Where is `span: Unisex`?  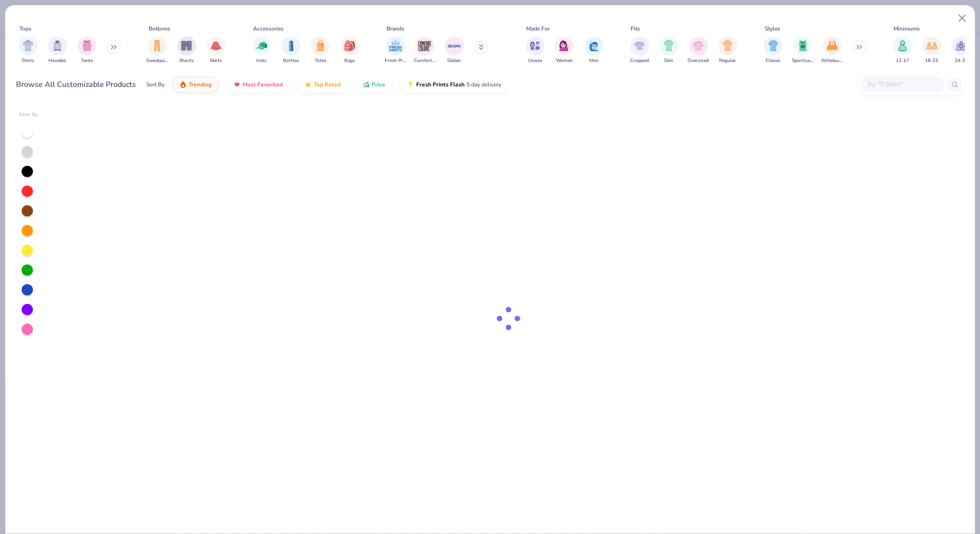 span: Unisex is located at coordinates (535, 61).